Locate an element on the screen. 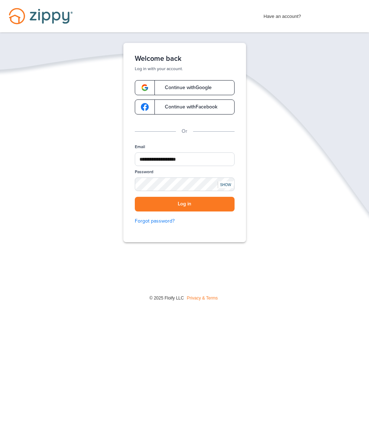 This screenshot has width=369, height=448. input: Password is located at coordinates (185, 184).